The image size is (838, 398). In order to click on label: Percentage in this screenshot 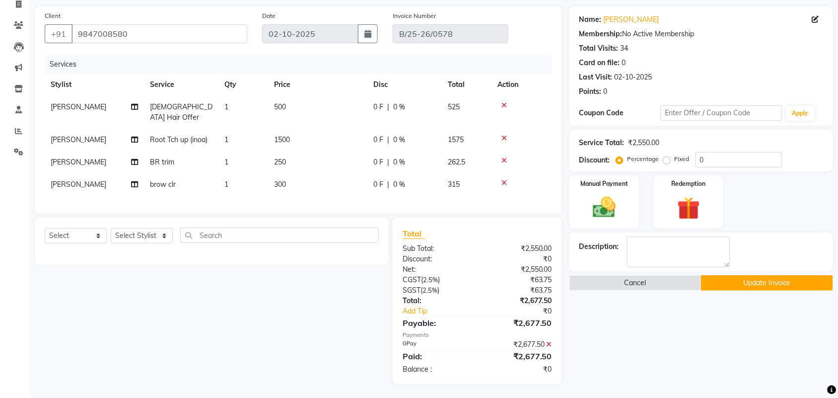, I will do `click(643, 159)`.